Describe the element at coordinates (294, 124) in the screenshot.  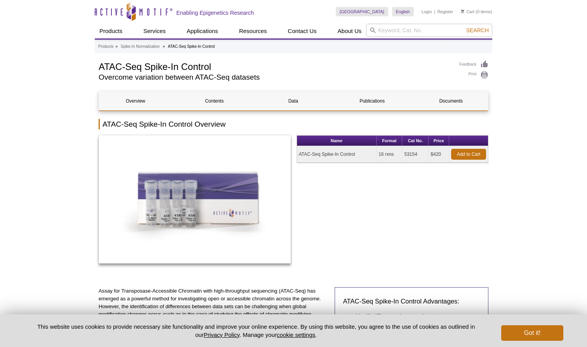
I see `h2: ATAC-Seq Spike-In Control Overview` at that location.